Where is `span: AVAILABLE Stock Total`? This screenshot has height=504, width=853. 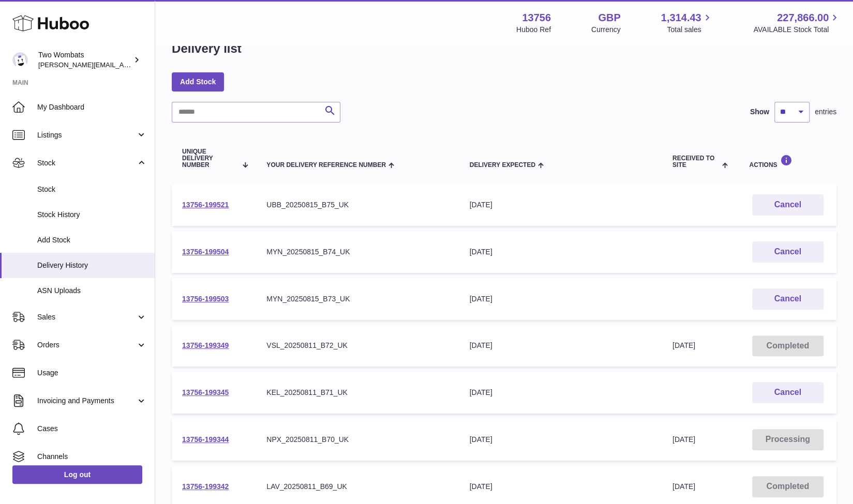 span: AVAILABLE Stock Total is located at coordinates (797, 30).